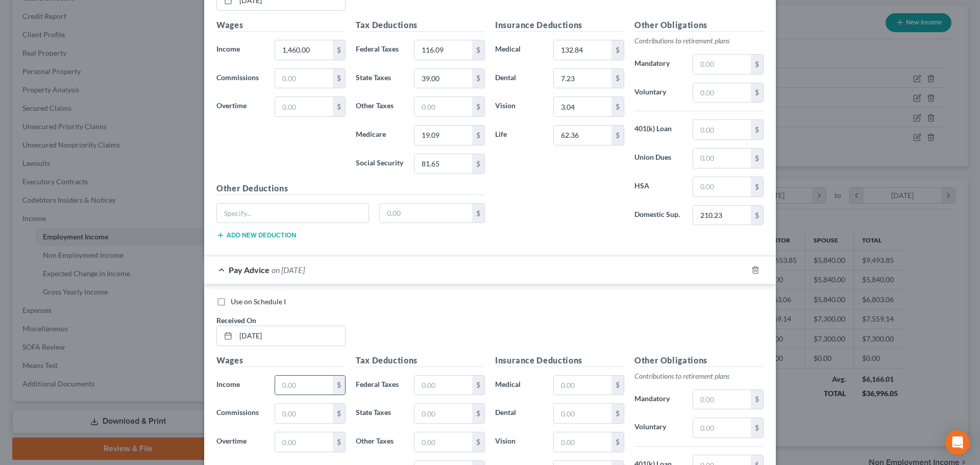 The height and width of the screenshot is (465, 980). I want to click on button: Add new deduction, so click(256, 235).